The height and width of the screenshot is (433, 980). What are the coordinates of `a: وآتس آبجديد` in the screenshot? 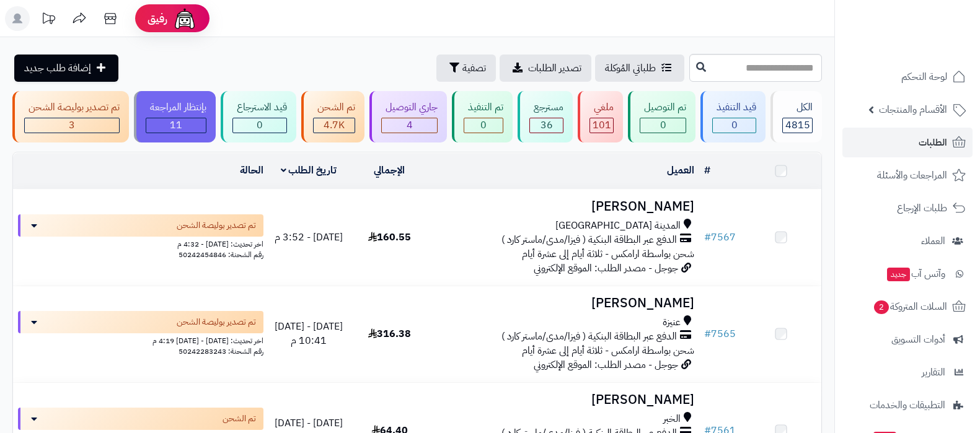 It's located at (907, 274).